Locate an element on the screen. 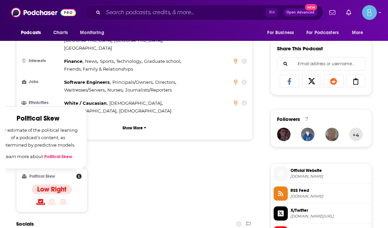 This screenshot has height=228, width=388. span: Open Advanced is located at coordinates (301, 12).